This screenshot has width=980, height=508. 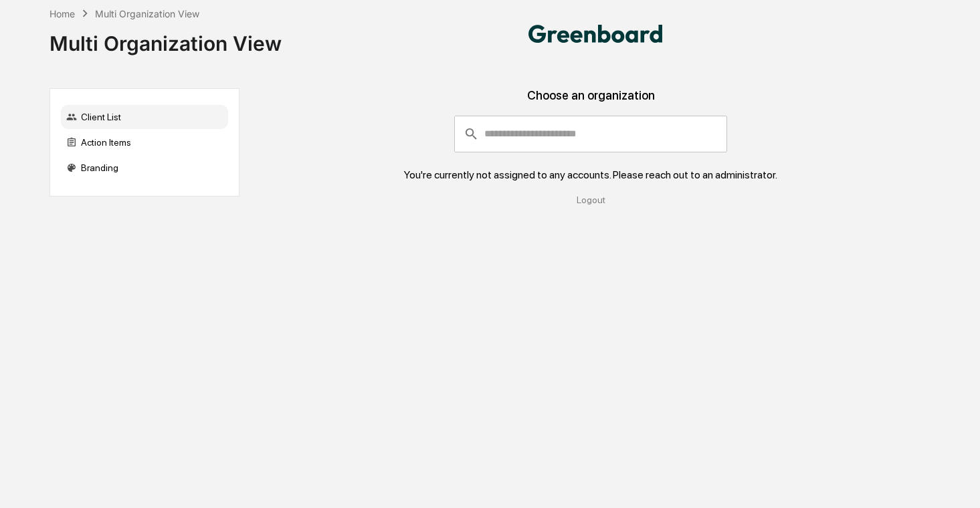 I want to click on div: Home, so click(x=63, y=14).